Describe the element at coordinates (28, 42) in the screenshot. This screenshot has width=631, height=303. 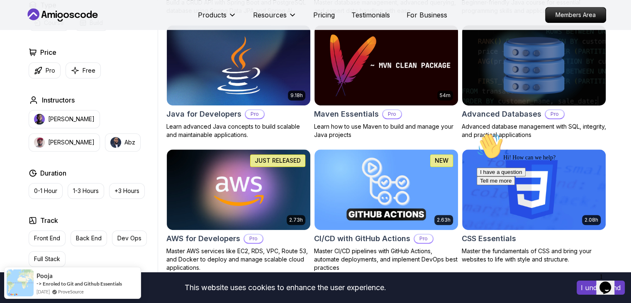
I see `button: I have a question` at that location.